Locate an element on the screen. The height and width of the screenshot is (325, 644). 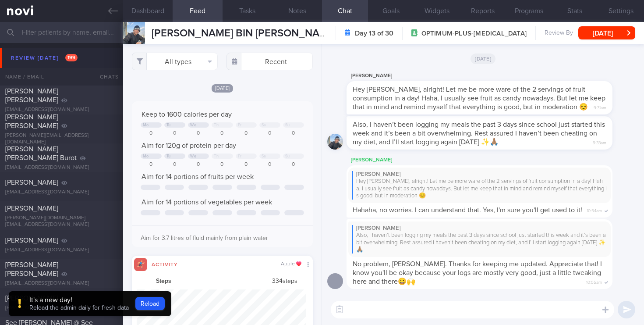
span: Review By is located at coordinates (559, 33).